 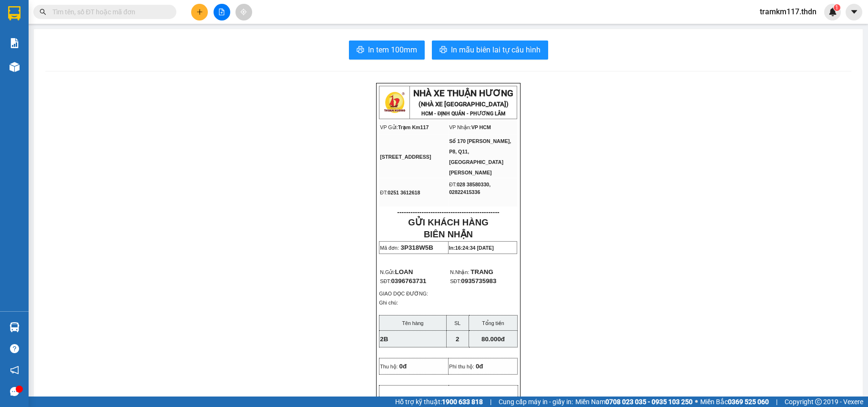 I want to click on span: tramkm117.thdn, so click(x=788, y=11).